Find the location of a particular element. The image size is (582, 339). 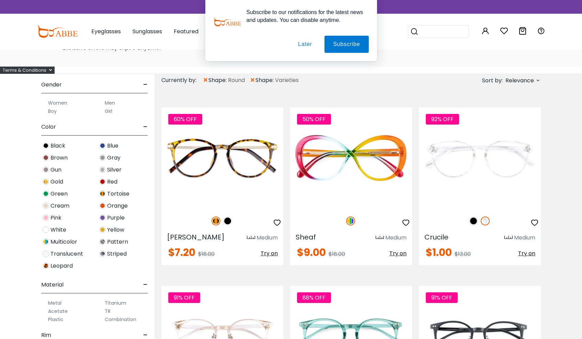

img: Gun is located at coordinates (46, 170).